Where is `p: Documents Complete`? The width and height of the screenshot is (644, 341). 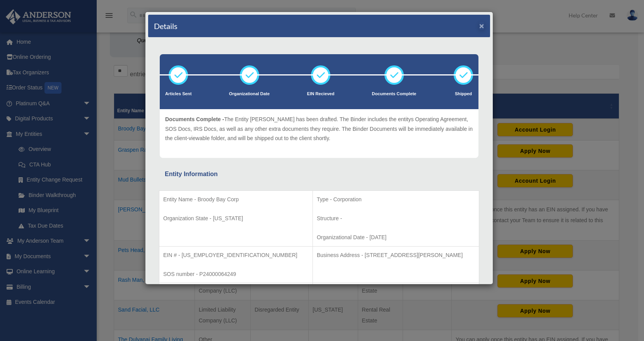 p: Documents Complete is located at coordinates (394, 94).